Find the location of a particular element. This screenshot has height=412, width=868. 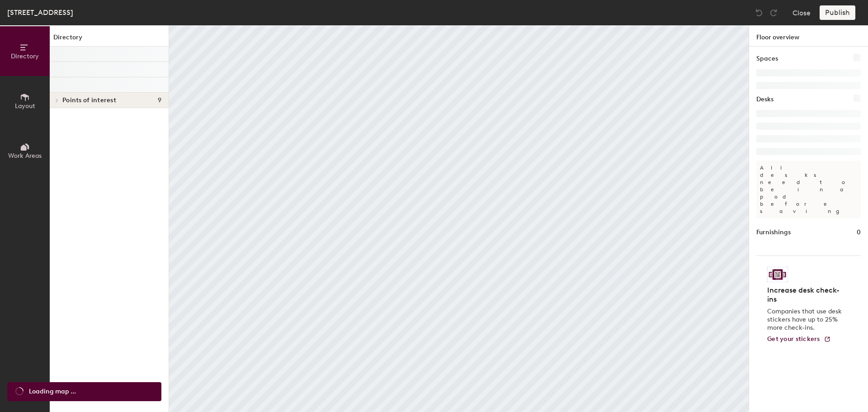

p: Companies that use desk stickers have up to 25% more check-ins. is located at coordinates (806, 320).